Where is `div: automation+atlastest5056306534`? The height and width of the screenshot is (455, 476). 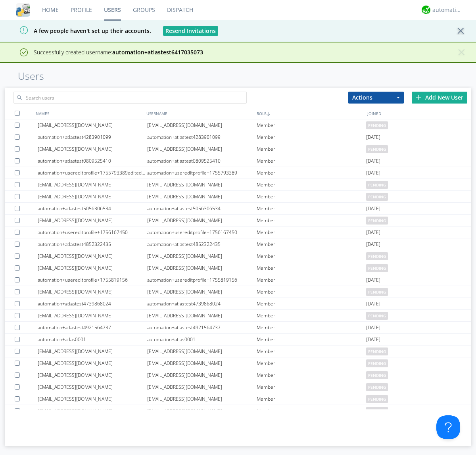 div: automation+atlastest5056306534 is located at coordinates (92, 208).